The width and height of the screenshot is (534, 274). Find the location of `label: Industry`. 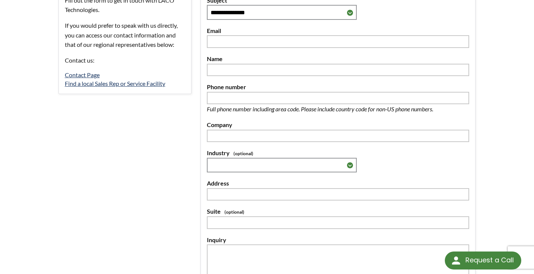

label: Industry is located at coordinates (338, 153).